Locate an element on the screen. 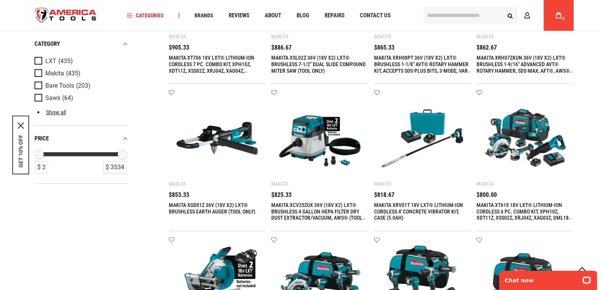 The image size is (602, 290). a: MAKITA XRV01T 18V LXT® LITHIUM-ION CORDLESS 4' CONCRETE VIBRATOR KIT, CASE (5.0AH) is located at coordinates (419, 211).